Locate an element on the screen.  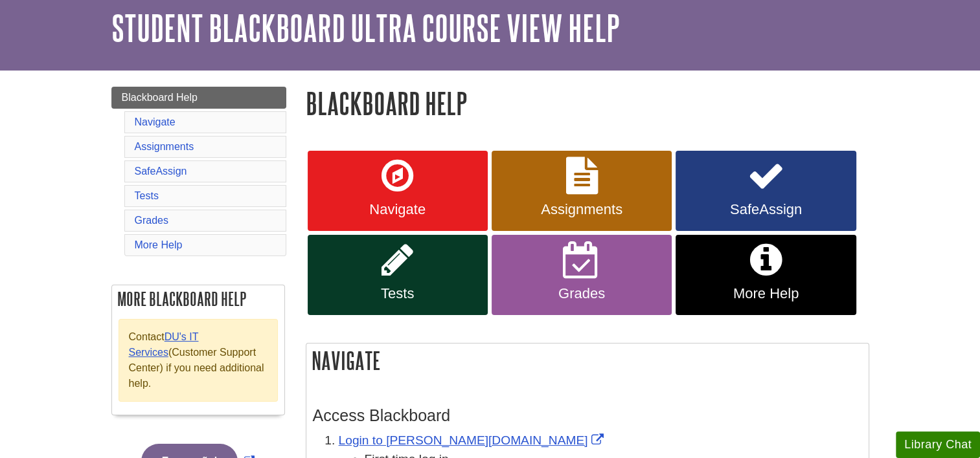
div: Contact (Customer Support Center) if you need additional help. is located at coordinates (198, 360).